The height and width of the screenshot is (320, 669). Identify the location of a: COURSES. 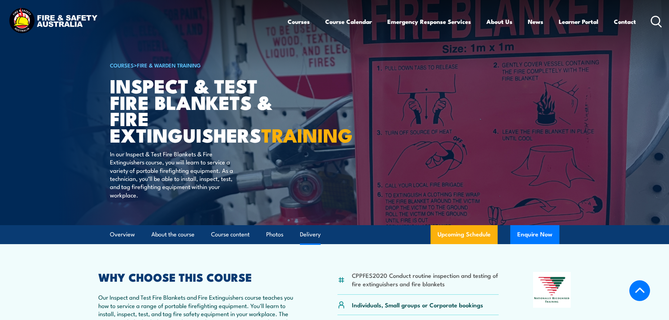
(122, 65).